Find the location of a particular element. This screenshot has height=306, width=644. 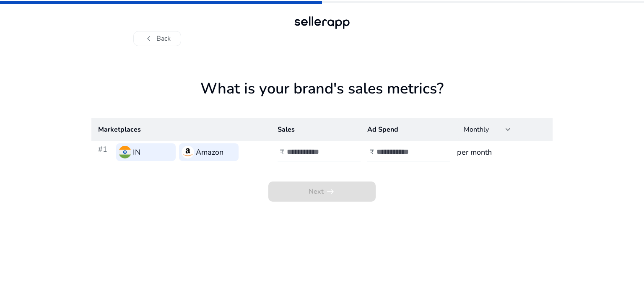

th: Marketplaces is located at coordinates (181, 130).